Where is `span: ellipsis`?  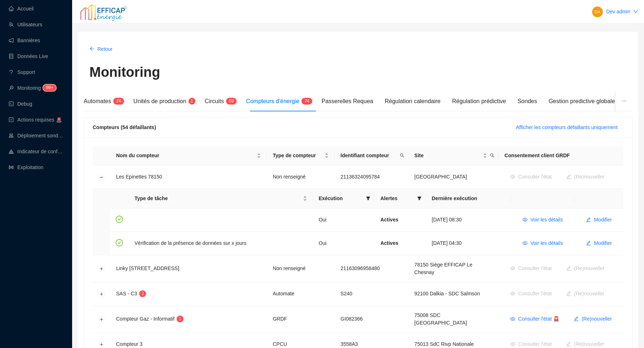
span: ellipsis is located at coordinates (624, 101).